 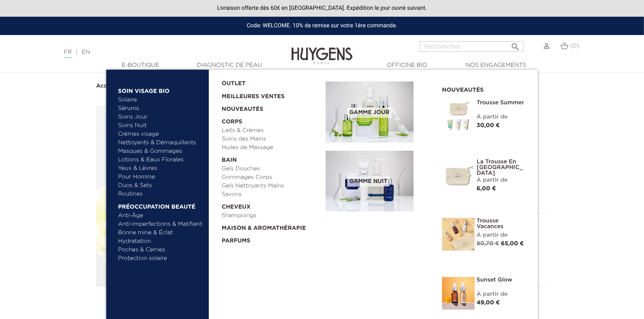 I want to click on span: 6,00 €, so click(x=486, y=188).